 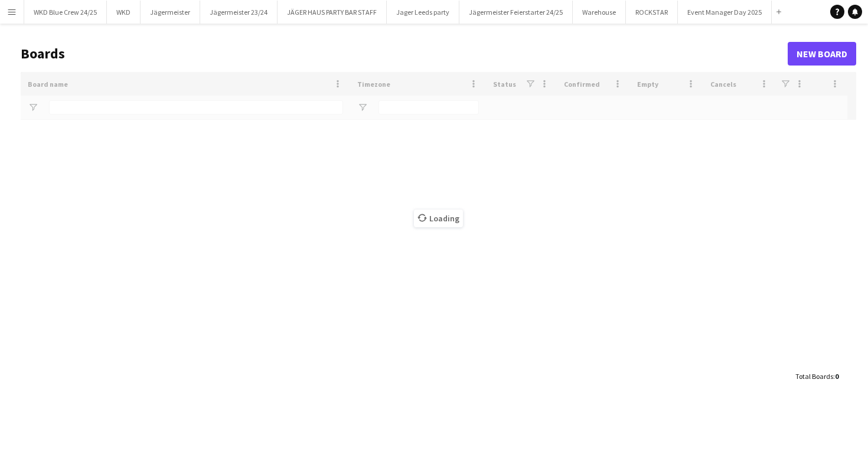 I want to click on button: Warehouse, so click(x=599, y=12).